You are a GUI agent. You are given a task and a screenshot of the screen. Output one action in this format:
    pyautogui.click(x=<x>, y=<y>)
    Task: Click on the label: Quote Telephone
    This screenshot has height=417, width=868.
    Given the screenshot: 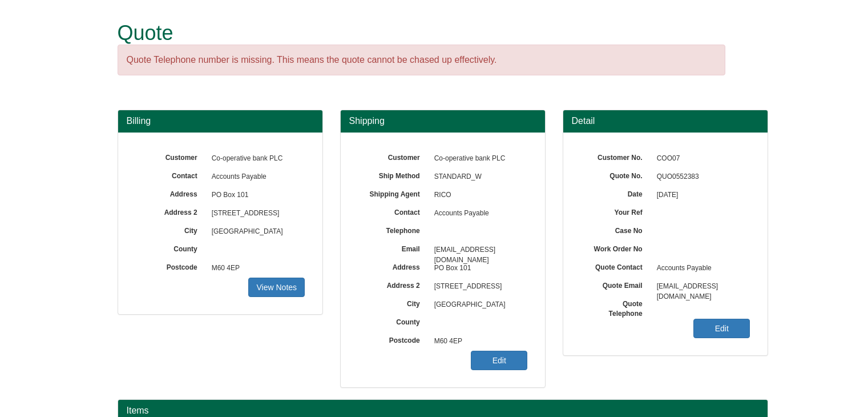 What is the action you would take?
    pyautogui.click(x=615, y=307)
    